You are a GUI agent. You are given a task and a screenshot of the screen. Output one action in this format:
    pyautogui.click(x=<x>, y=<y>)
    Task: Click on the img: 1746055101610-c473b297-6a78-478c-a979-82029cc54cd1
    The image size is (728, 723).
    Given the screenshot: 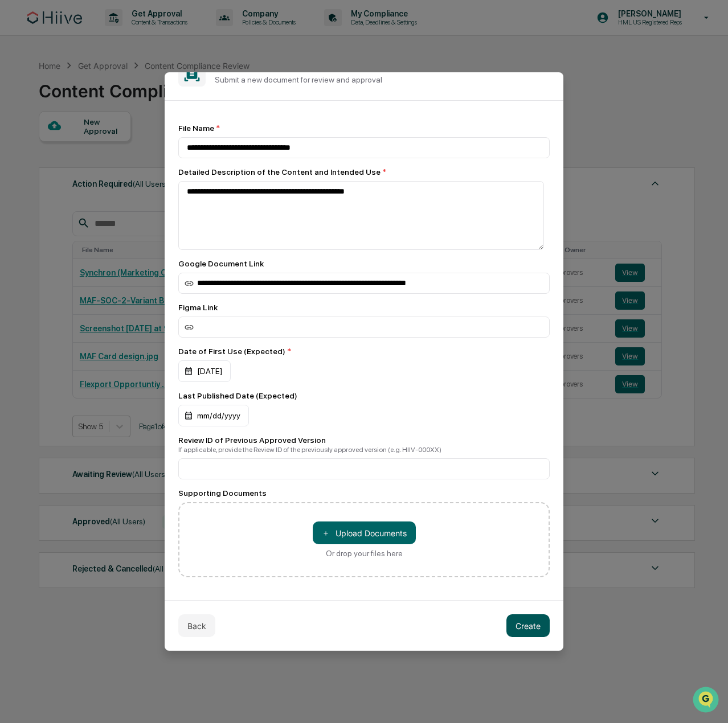 What is the action you would take?
    pyautogui.click(x=22, y=97)
    